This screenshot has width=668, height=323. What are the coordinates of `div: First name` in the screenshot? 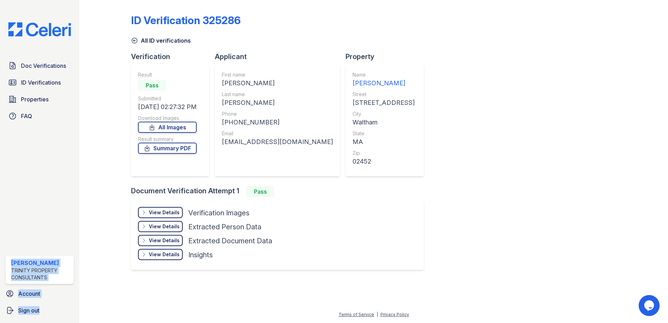 It's located at (277, 75).